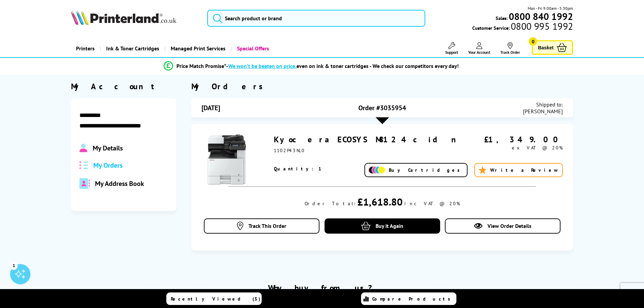 The height and width of the screenshot is (308, 644). Describe the element at coordinates (550, 8) in the screenshot. I see `span: Mon - Fri 9:00am - 5:30pm` at that location.